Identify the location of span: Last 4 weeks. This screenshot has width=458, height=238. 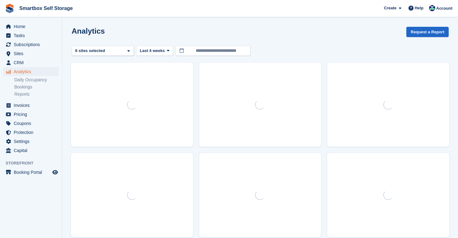
(152, 51).